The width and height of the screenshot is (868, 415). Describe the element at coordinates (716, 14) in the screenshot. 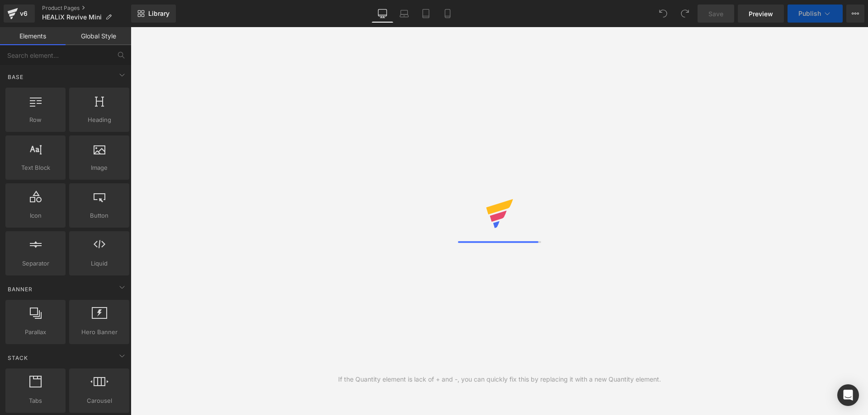

I see `span: Save` at that location.